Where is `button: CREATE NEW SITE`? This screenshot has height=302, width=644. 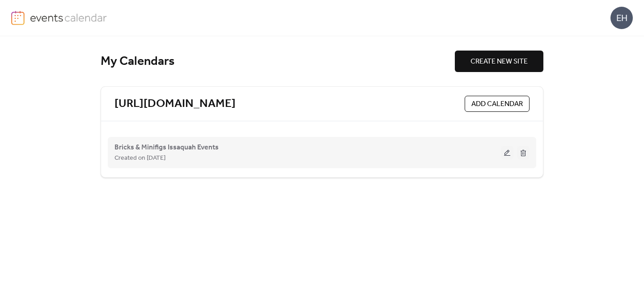
button: CREATE NEW SITE is located at coordinates (499, 61).